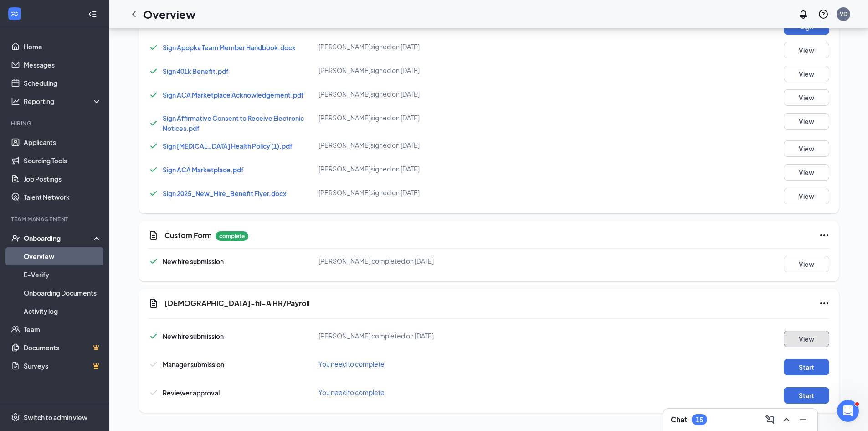 The height and width of the screenshot is (431, 868). What do you see at coordinates (786, 419) in the screenshot?
I see `svg: ChevronUp` at bounding box center [786, 419].